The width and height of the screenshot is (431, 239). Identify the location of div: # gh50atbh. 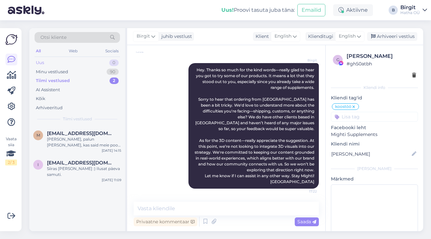
(381, 64).